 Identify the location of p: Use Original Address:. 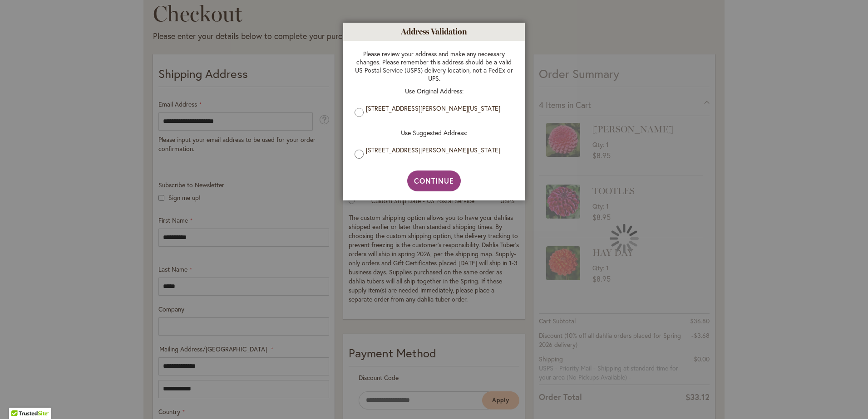
(434, 91).